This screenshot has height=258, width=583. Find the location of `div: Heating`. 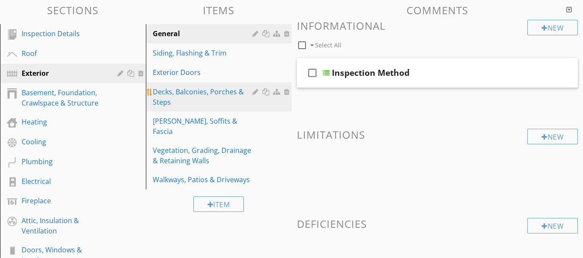

div: Heating is located at coordinates (63, 122).